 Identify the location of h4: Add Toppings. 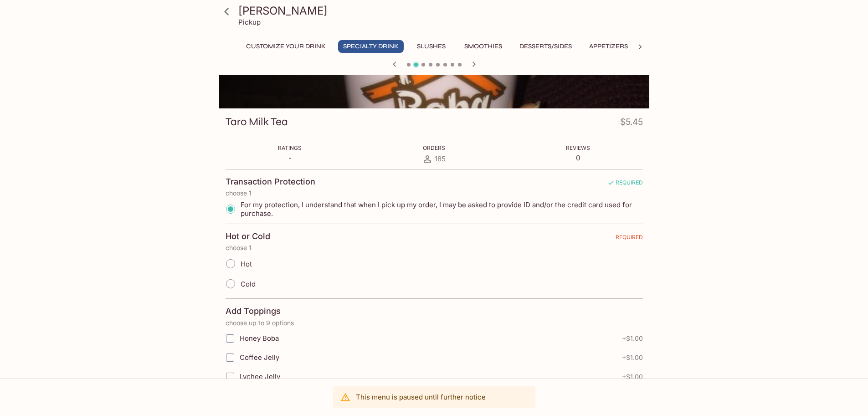
(253, 311).